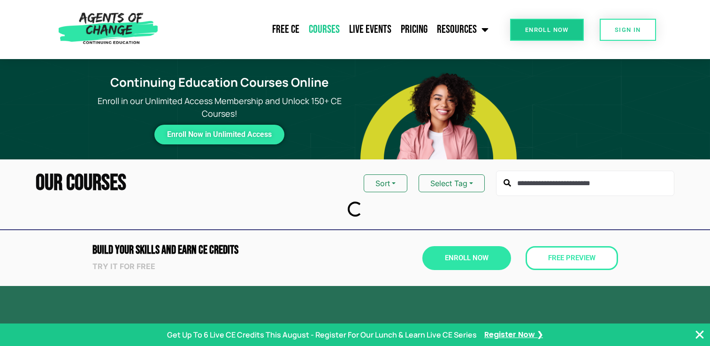 The width and height of the screenshot is (710, 346). I want to click on a: Pricing, so click(414, 30).